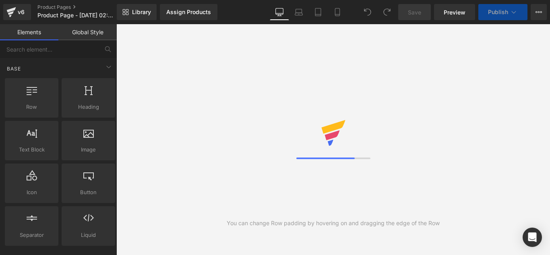 This screenshot has height=255, width=550. I want to click on button: Redo, so click(387, 12).